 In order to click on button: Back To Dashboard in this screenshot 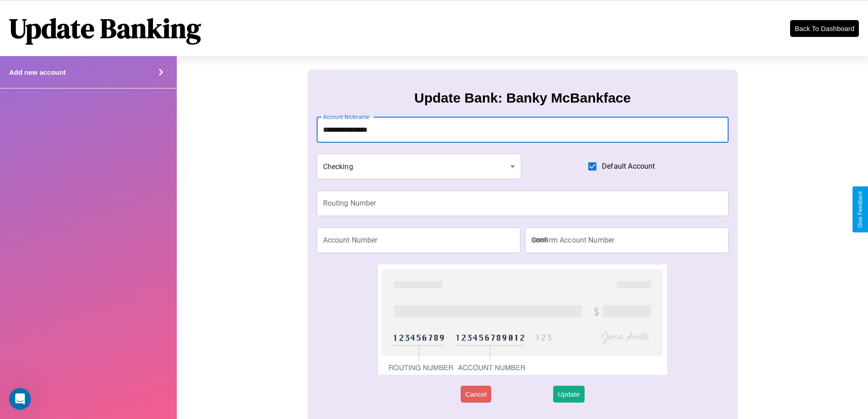, I will do `click(824, 28)`.